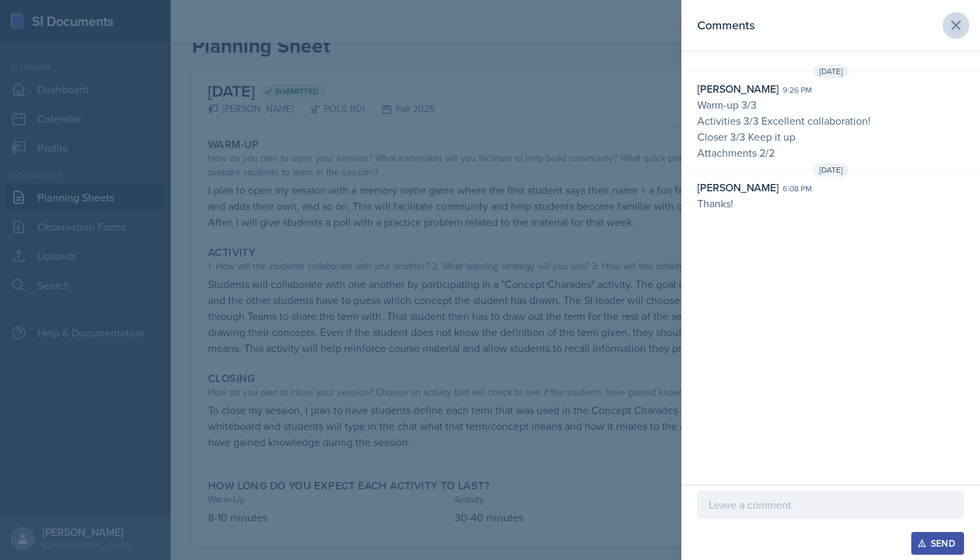 Image resolution: width=980 pixels, height=560 pixels. I want to click on p: Thanks!, so click(831, 203).